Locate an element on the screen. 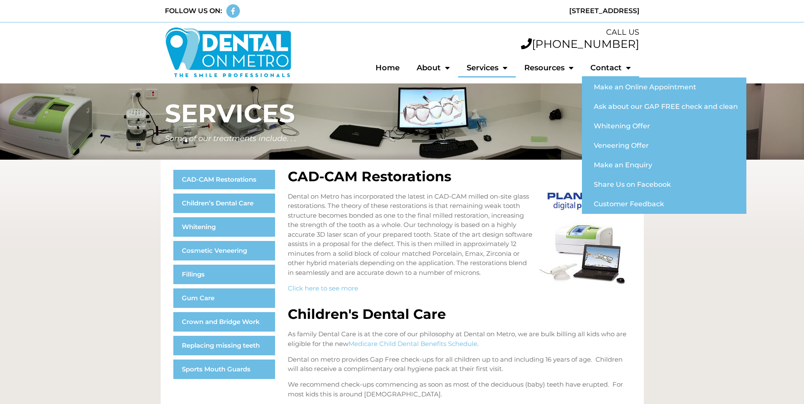 The width and height of the screenshot is (804, 404). a: Services is located at coordinates (487, 68).